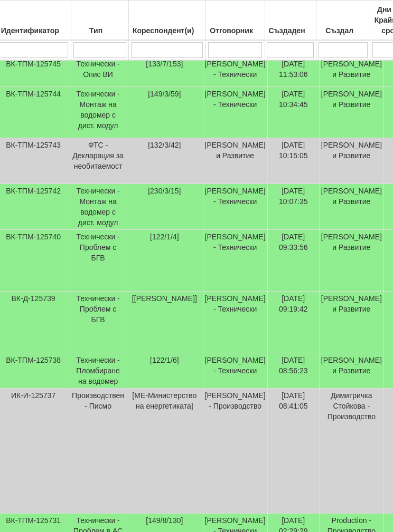 The width and height of the screenshot is (393, 532). Describe the element at coordinates (164, 145) in the screenshot. I see `span: [132/3/42]` at that location.